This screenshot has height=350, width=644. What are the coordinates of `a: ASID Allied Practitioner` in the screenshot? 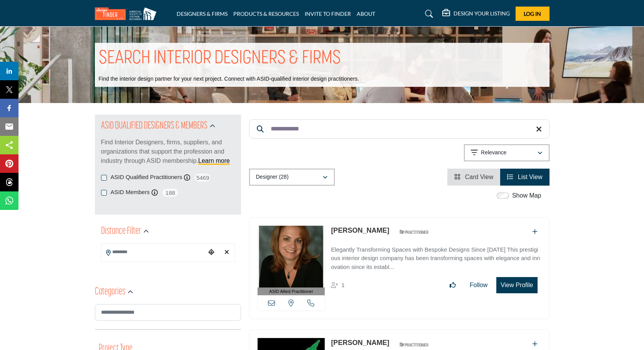 It's located at (291, 260).